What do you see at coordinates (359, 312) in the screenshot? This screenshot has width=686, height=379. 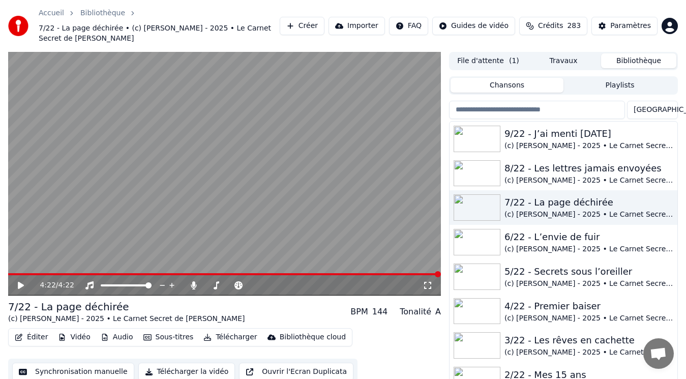 I see `div: BPM` at bounding box center [359, 312].